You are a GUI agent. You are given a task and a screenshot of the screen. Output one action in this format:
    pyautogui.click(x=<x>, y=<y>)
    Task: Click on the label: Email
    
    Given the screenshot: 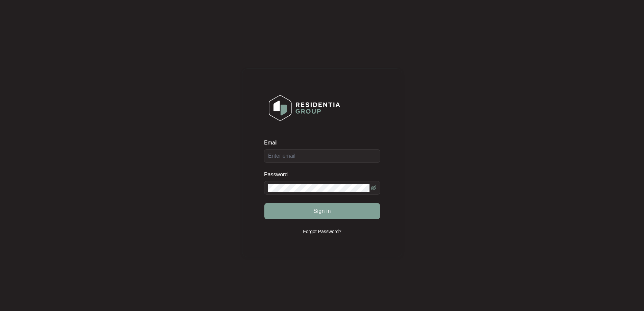 What is the action you would take?
    pyautogui.click(x=273, y=143)
    